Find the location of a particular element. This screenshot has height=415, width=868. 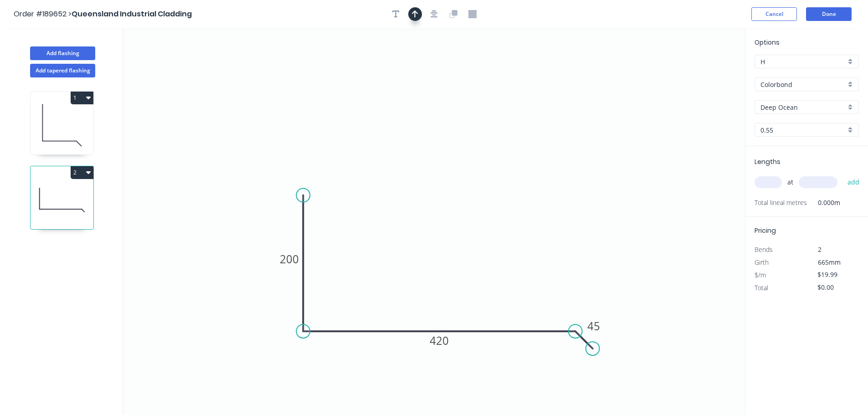

span: Lengths is located at coordinates (767, 162).